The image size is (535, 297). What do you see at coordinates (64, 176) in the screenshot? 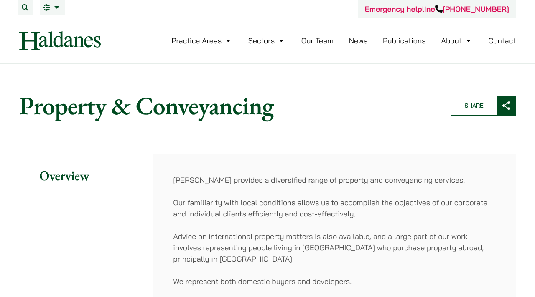
I see `h2: Overview` at bounding box center [64, 176].